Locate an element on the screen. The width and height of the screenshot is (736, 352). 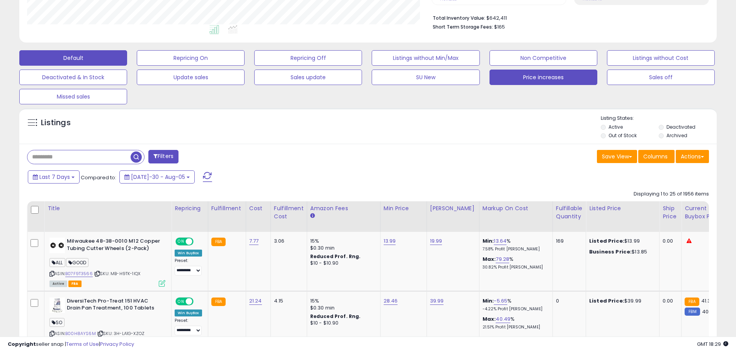
label: Out of Stock is located at coordinates (622, 135).